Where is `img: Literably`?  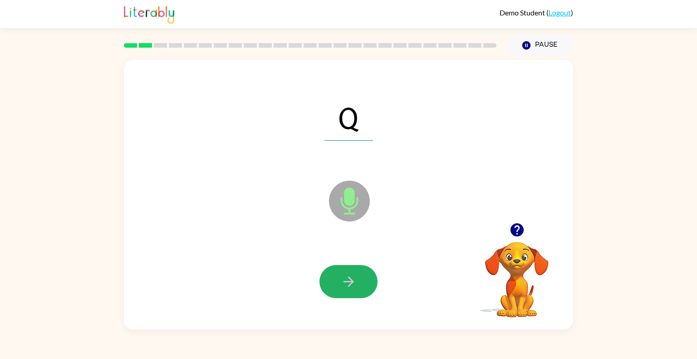
img: Literably is located at coordinates (149, 14).